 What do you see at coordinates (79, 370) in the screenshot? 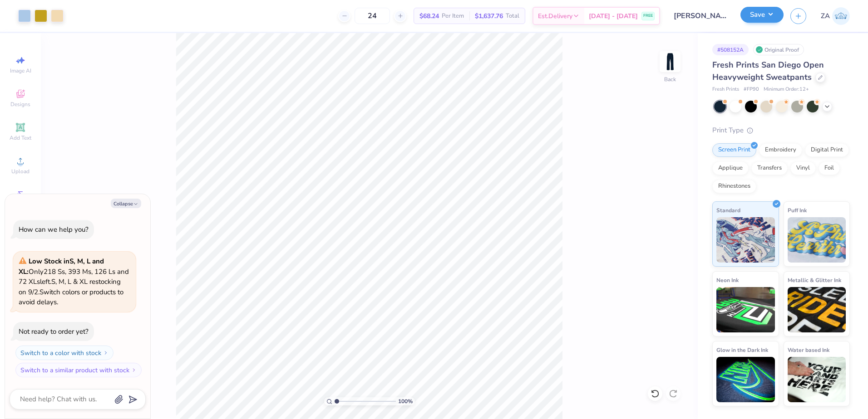
I see `button: Switch to a similar product with stock` at bounding box center [79, 370].